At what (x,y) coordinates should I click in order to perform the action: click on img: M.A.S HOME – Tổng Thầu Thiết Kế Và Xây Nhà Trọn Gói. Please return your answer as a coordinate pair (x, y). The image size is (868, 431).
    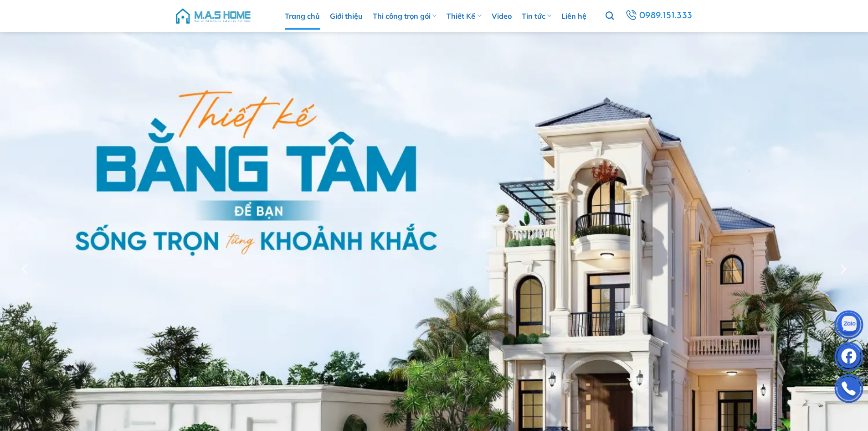
    Looking at the image, I should click on (214, 16).